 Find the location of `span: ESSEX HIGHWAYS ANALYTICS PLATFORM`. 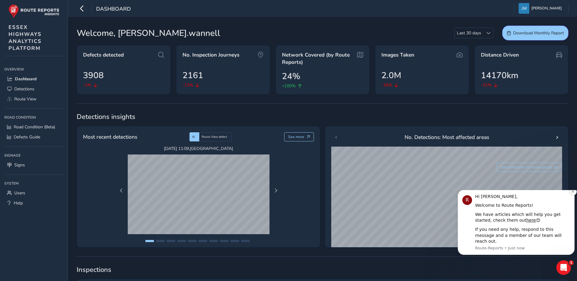

span: ESSEX HIGHWAYS ANALYTICS PLATFORM is located at coordinates (25, 38).